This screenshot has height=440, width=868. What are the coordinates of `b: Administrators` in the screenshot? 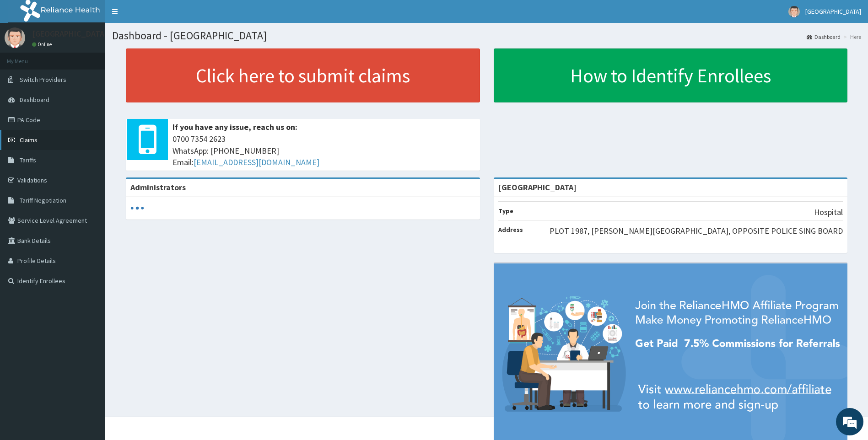 It's located at (158, 187).